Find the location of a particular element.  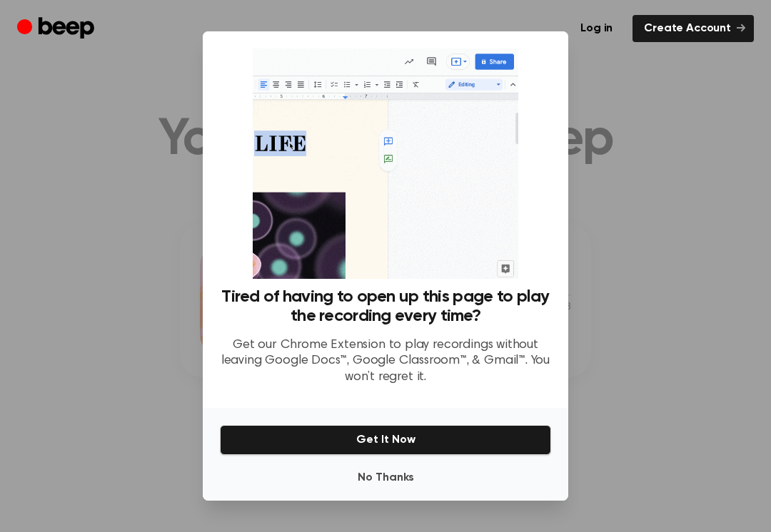

button: No Thanks is located at coordinates (385, 478).